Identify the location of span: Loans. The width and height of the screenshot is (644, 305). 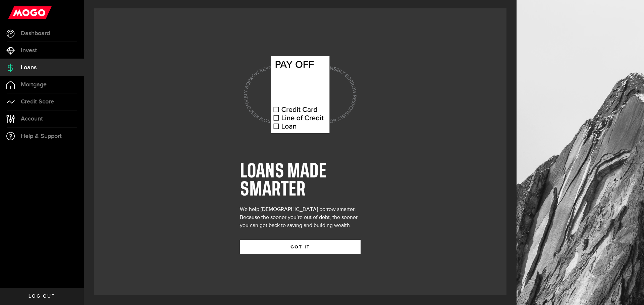
(28, 68).